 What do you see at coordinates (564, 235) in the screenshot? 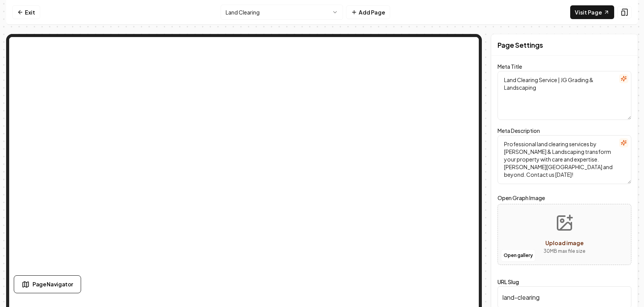
I see `button: Upload image` at bounding box center [564, 235].